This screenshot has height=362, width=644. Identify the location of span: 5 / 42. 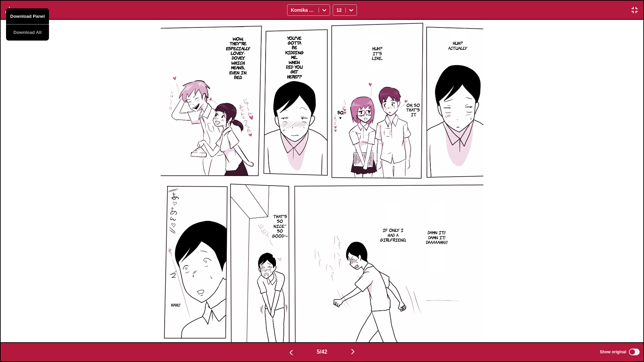
(322, 352).